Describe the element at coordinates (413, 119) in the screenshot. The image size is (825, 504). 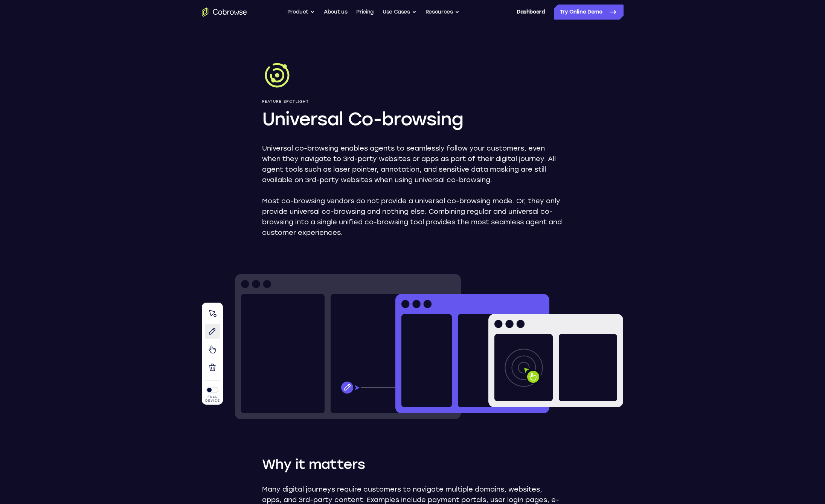
I see `h1: Universal Co-browsing` at that location.